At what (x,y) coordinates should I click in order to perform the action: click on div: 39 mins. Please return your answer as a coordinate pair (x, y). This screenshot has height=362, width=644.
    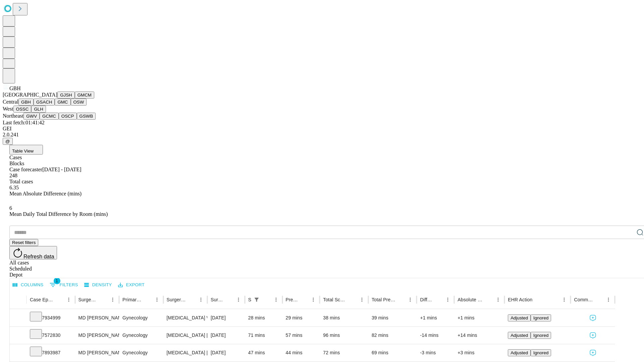
    Looking at the image, I should click on (392, 318).